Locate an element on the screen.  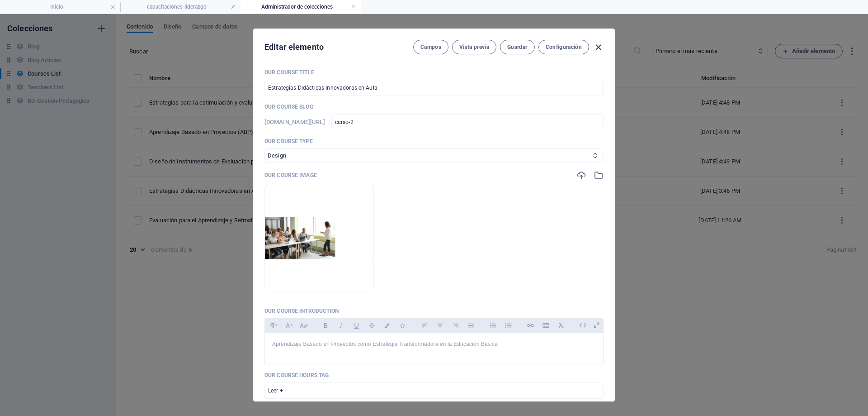
p: Our Course Title is located at coordinates (434, 72).